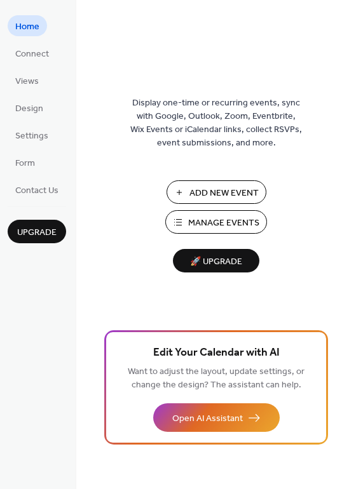 This screenshot has width=356, height=489. I want to click on button: Open AI Assistant, so click(216, 417).